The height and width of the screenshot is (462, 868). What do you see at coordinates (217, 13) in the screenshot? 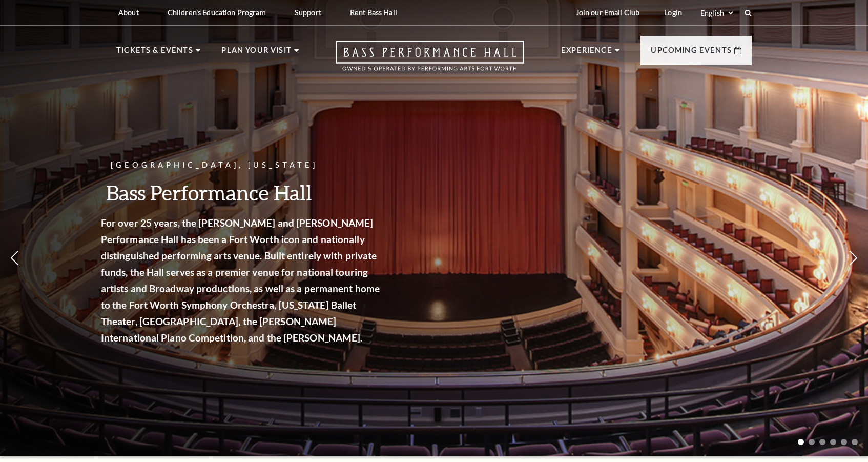
I see `p: Children's Education Program` at bounding box center [217, 13].